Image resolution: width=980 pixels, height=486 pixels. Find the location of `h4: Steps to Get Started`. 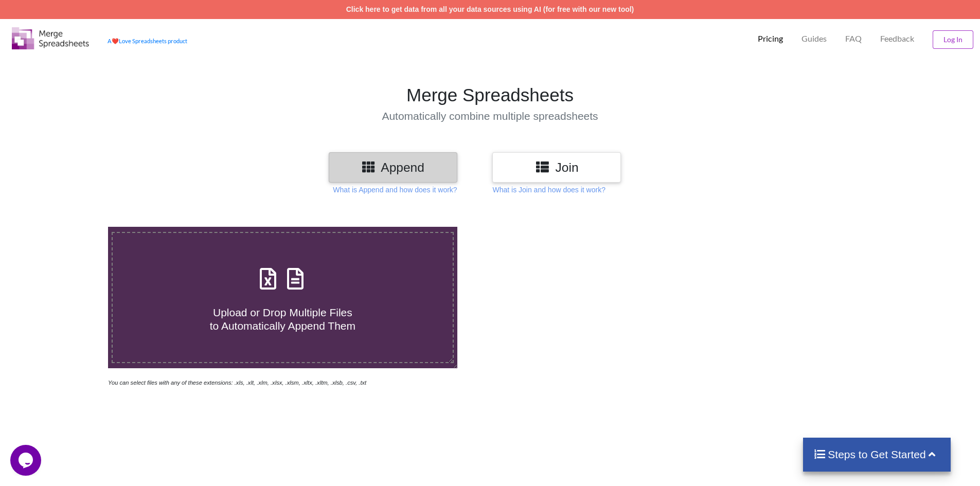

h4: Steps to Get Started is located at coordinates (876, 454).